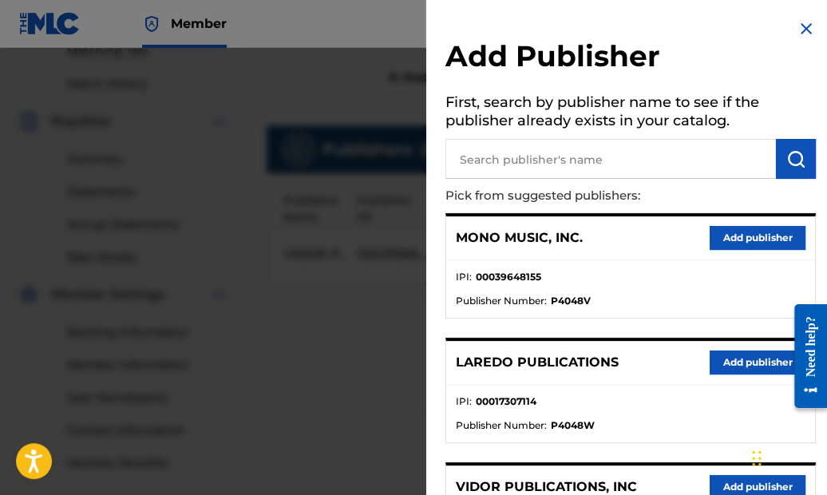 Image resolution: width=827 pixels, height=495 pixels. What do you see at coordinates (506, 402) in the screenshot?
I see `strong: 00017307114` at bounding box center [506, 402].